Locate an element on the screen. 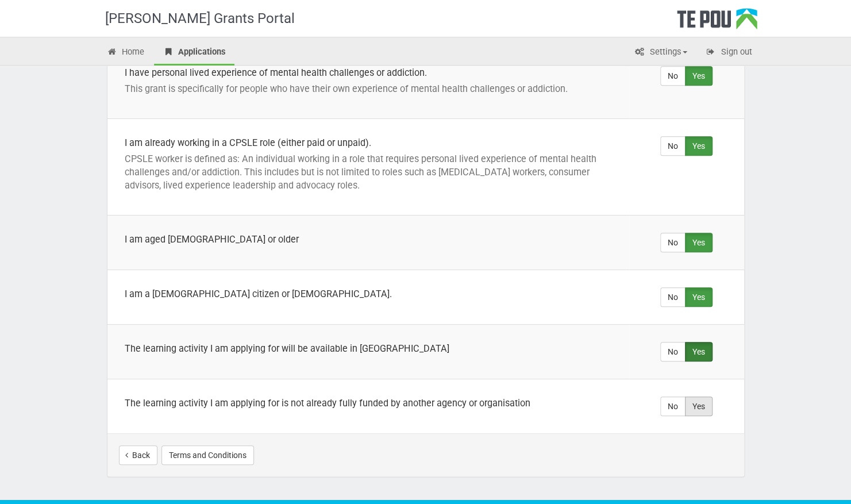 The width and height of the screenshot is (851, 504). p: CPSLE worker is defined as: An individual working in a role that requires personal lived experien... is located at coordinates (369, 172).